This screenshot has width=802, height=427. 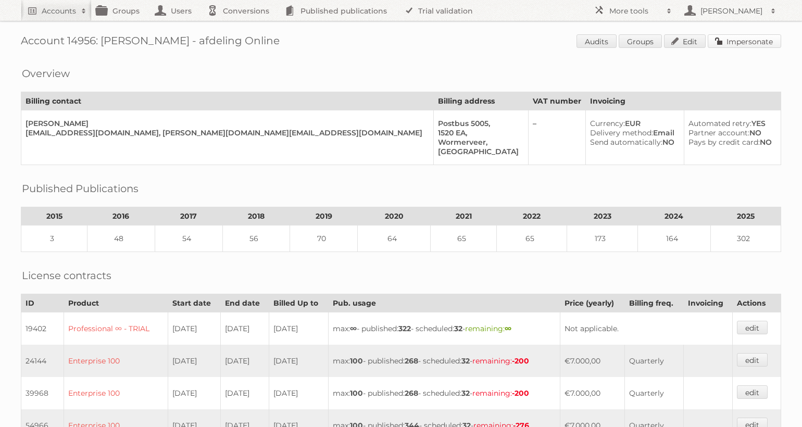 I want to click on th: 2017, so click(x=188, y=216).